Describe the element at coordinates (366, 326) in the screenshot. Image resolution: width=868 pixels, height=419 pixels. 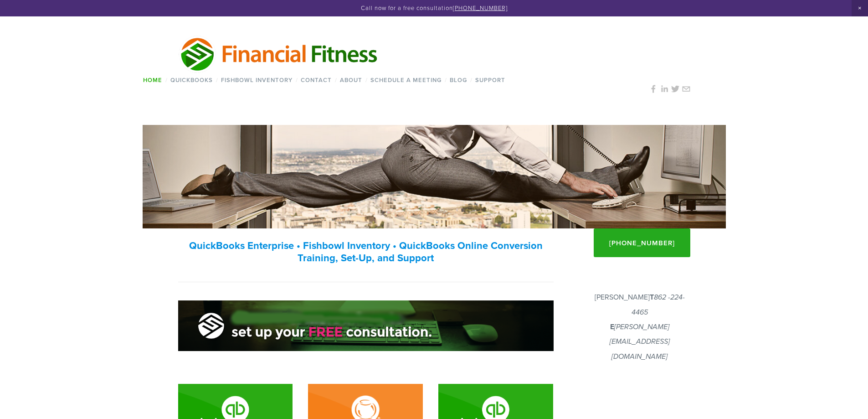
I see `a: Free Consultation Banner` at that location.